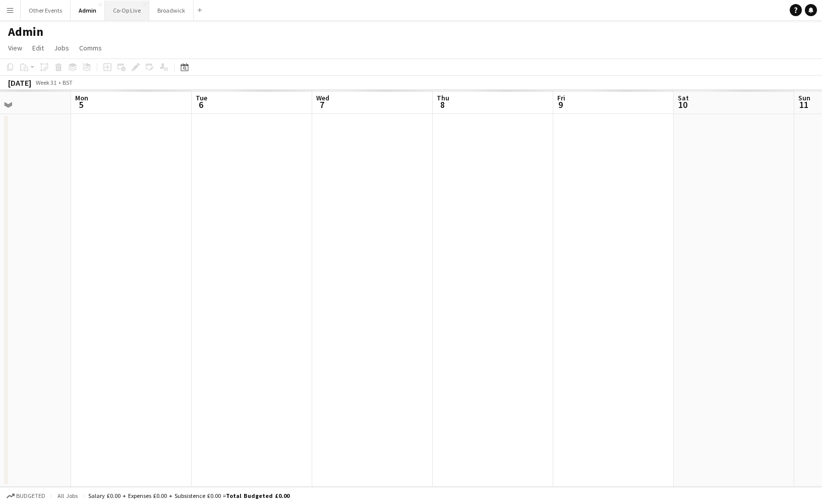  Describe the element at coordinates (560, 104) in the screenshot. I see `span: 9` at that location.